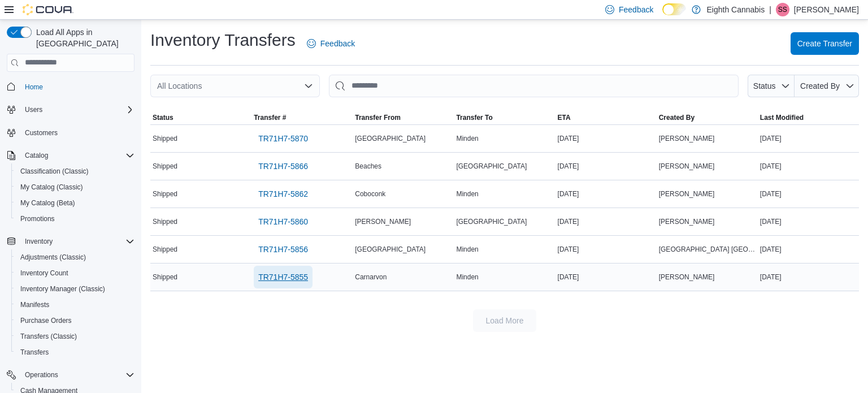 Image resolution: width=868 pixels, height=393 pixels. I want to click on a: Transfers, so click(35, 352).